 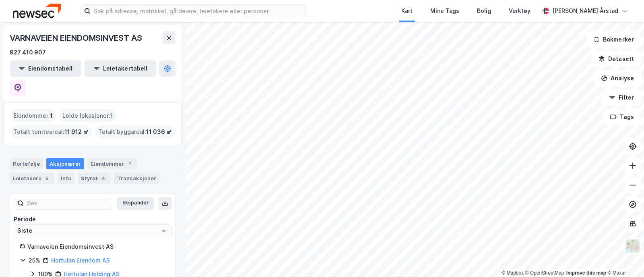 I want to click on button: Eiendomstabell, so click(x=45, y=68).